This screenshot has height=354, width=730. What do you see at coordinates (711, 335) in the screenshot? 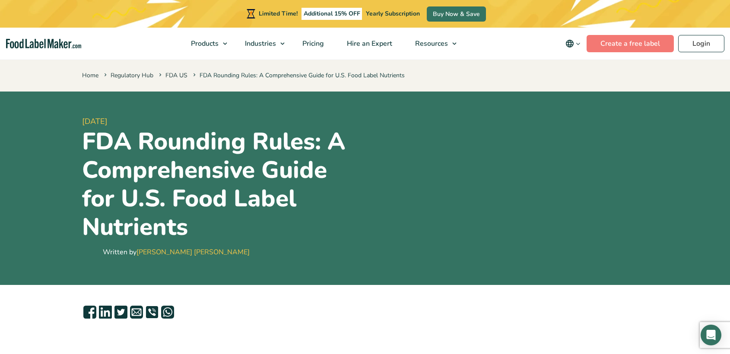
I see `div: Open Intercom Messenger` at bounding box center [711, 335].